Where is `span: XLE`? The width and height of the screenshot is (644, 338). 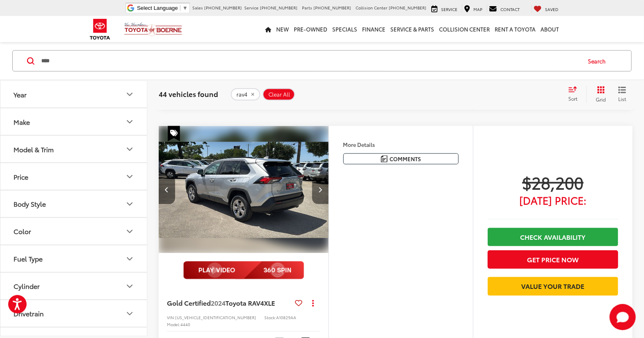
span: XLE is located at coordinates (269, 303).